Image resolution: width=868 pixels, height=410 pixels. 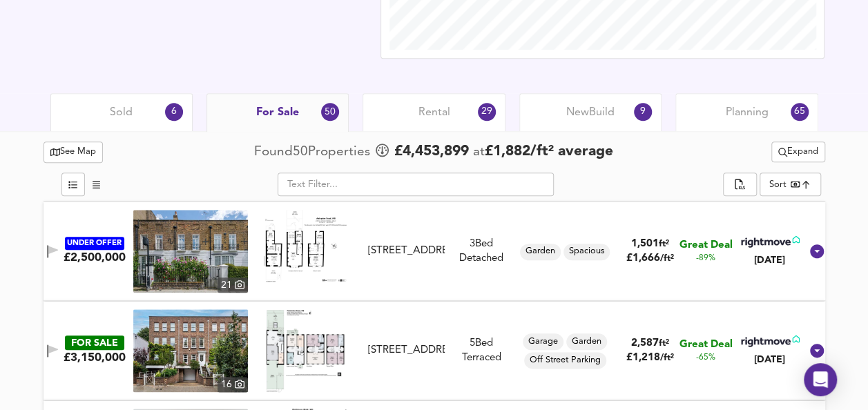 I want to click on input: Text Filter..., so click(x=415, y=185).